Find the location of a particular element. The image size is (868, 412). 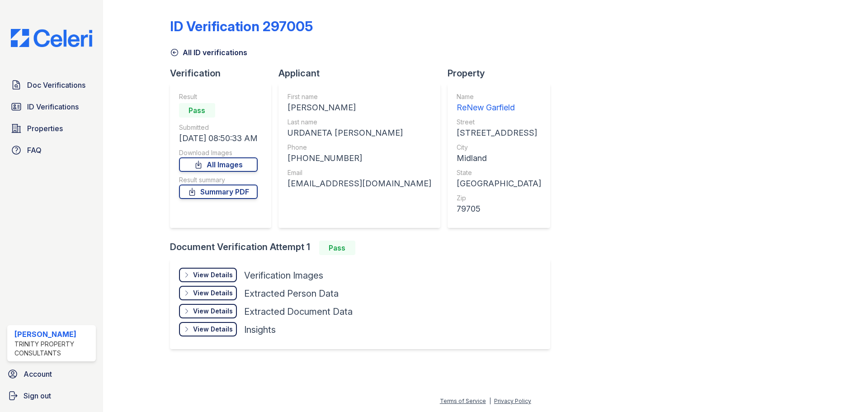

a: Account is located at coordinates (52, 374).